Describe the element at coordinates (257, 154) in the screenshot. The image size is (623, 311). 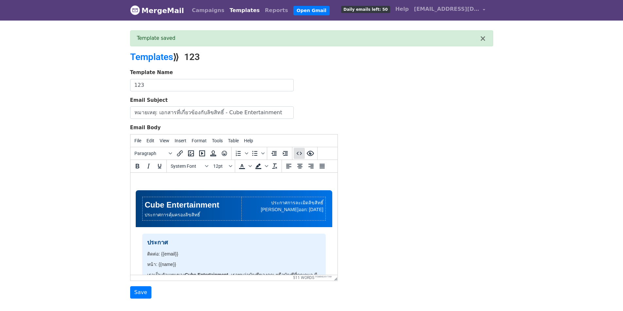
I see `div: Bullet list` at that location.